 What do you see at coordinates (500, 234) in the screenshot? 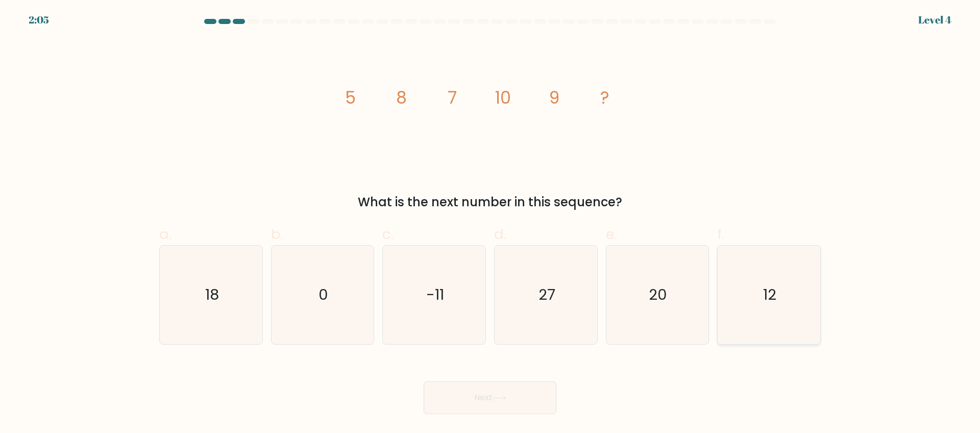
I see `span: d.` at bounding box center [500, 234].